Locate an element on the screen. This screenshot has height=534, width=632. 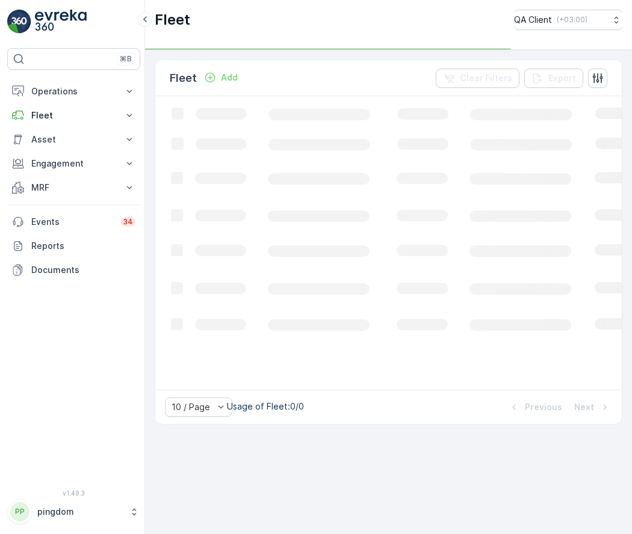
button: Engagement is located at coordinates (73, 164).